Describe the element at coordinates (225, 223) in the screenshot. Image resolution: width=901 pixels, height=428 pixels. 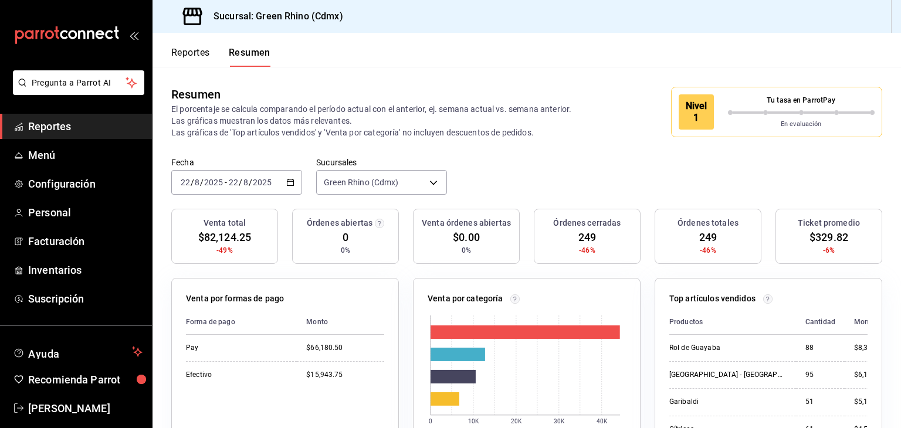
I see `h3: Venta total` at that location.